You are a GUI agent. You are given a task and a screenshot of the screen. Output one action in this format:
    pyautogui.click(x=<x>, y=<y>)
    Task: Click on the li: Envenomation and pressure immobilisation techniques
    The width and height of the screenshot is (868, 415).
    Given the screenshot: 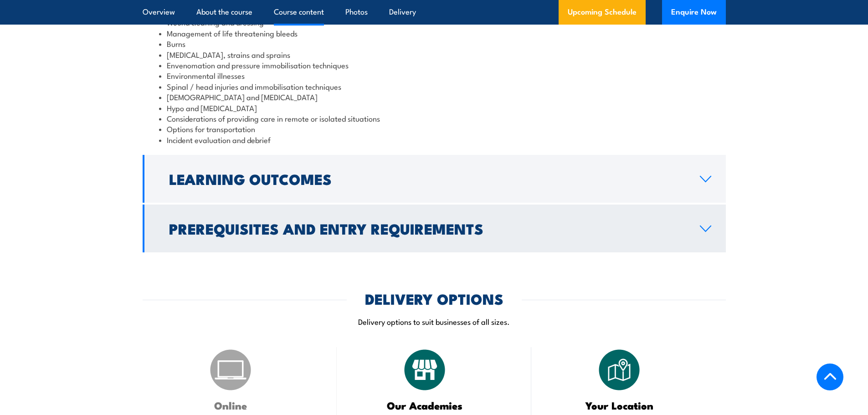 What is the action you would take?
    pyautogui.click(x=434, y=65)
    